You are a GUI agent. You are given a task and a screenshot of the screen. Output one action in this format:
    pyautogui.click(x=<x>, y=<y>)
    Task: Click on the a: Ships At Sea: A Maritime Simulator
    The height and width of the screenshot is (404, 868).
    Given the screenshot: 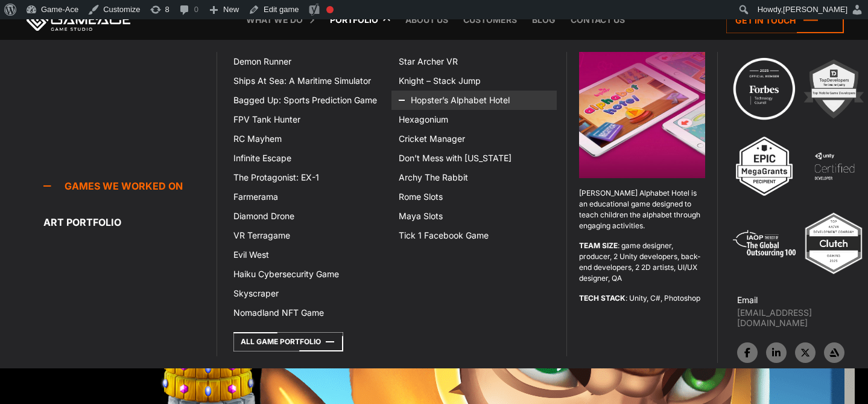 What is the action you would take?
    pyautogui.click(x=309, y=81)
    